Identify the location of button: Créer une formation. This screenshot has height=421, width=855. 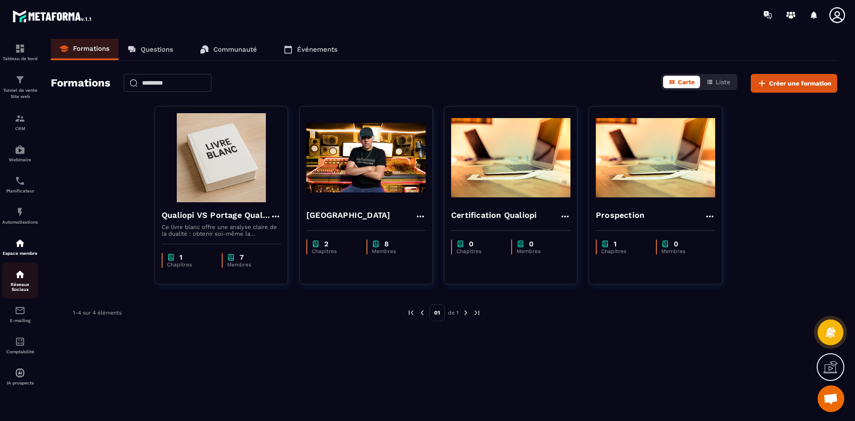
(794, 83).